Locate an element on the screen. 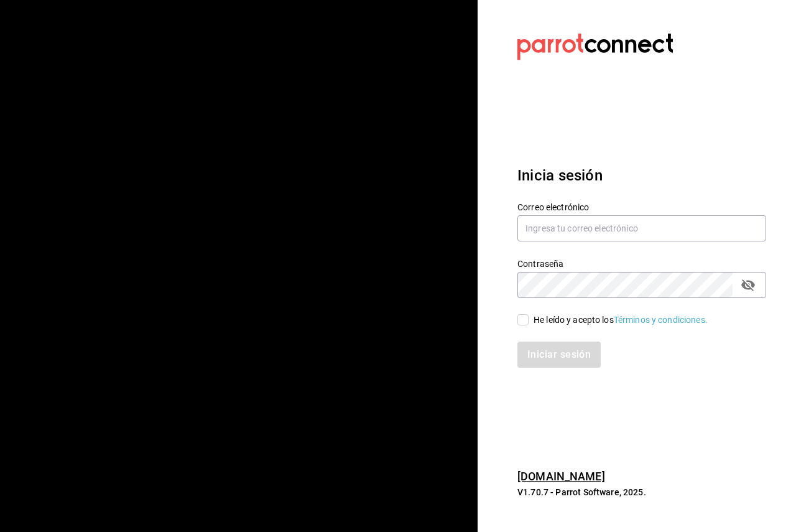  a: Términos y condiciones. is located at coordinates (661, 320).